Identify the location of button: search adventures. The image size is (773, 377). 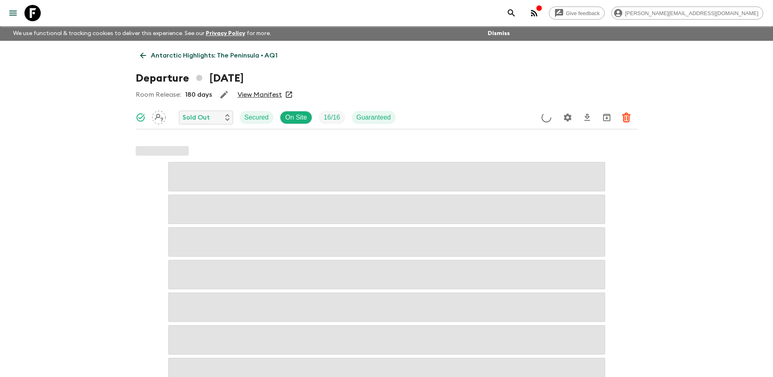
(512, 13).